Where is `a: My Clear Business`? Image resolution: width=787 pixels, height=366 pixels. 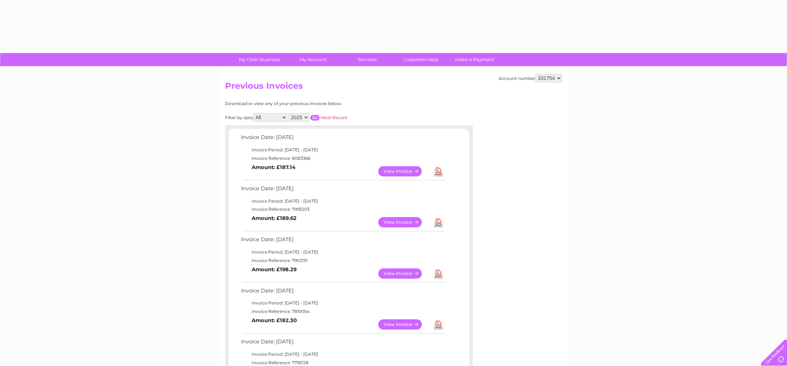
a: My Clear Business is located at coordinates (259, 59).